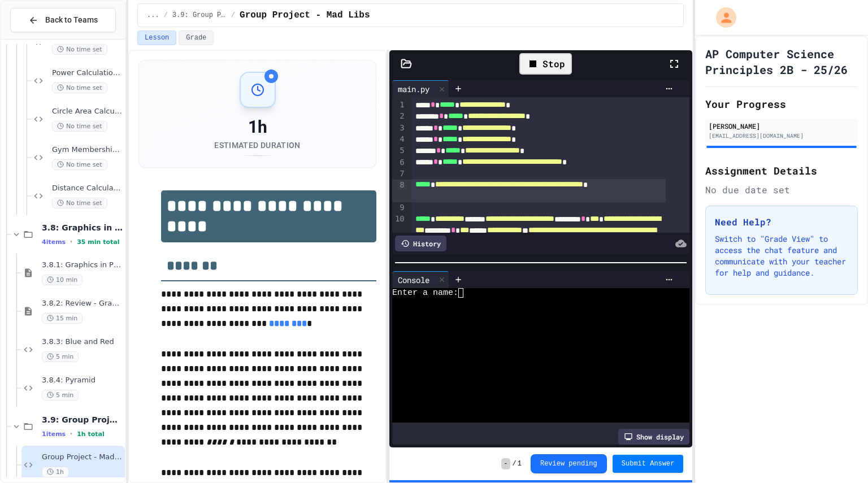 The height and width of the screenshot is (483, 868). I want to click on span: 3.8.4: Pyramid, so click(81, 381).